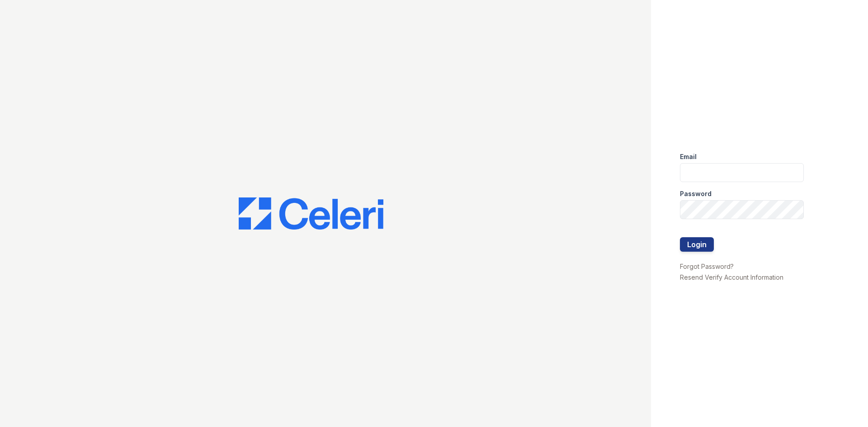 The height and width of the screenshot is (427, 868). What do you see at coordinates (696, 245) in the screenshot?
I see `button: Login` at bounding box center [696, 245].